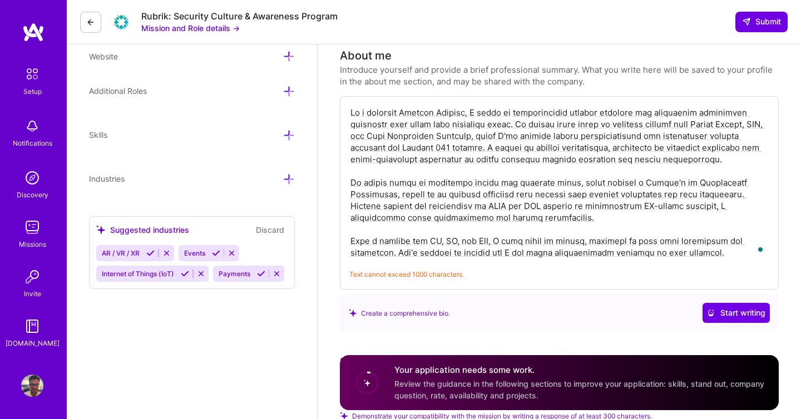 This screenshot has width=801, height=419. Describe the element at coordinates (406, 274) in the screenshot. I see `span: Text cannot exceed 1000 characters.` at that location.